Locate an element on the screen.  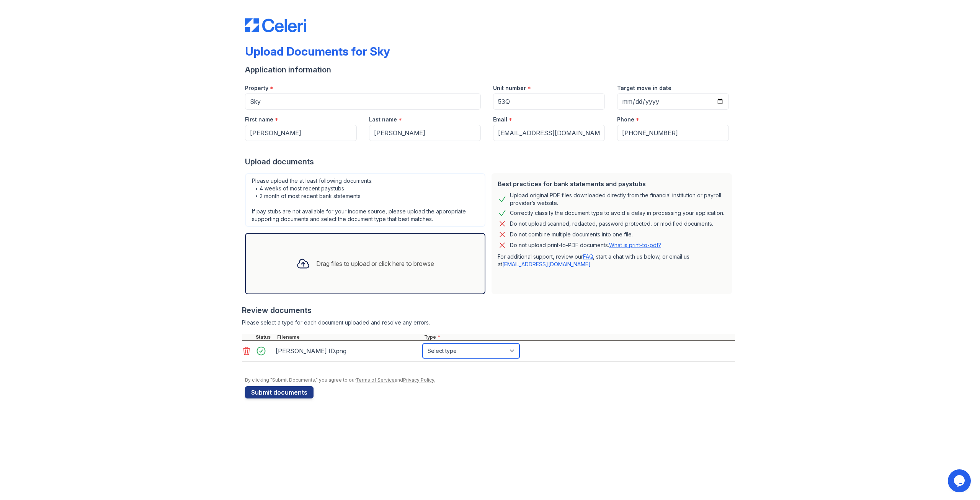
button: Submit documents is located at coordinates (279, 392).